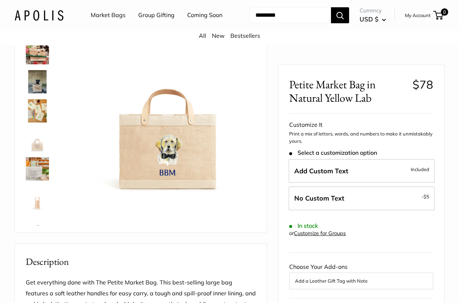 Image resolution: width=459 pixels, height=303 pixels. I want to click on div: Choose Your Add-ons, so click(361, 275).